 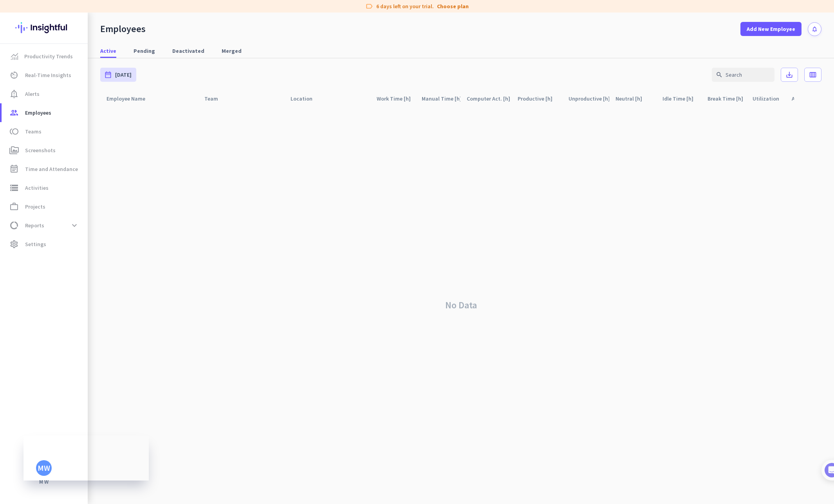 What do you see at coordinates (231, 51) in the screenshot?
I see `span: Merged` at bounding box center [231, 51].